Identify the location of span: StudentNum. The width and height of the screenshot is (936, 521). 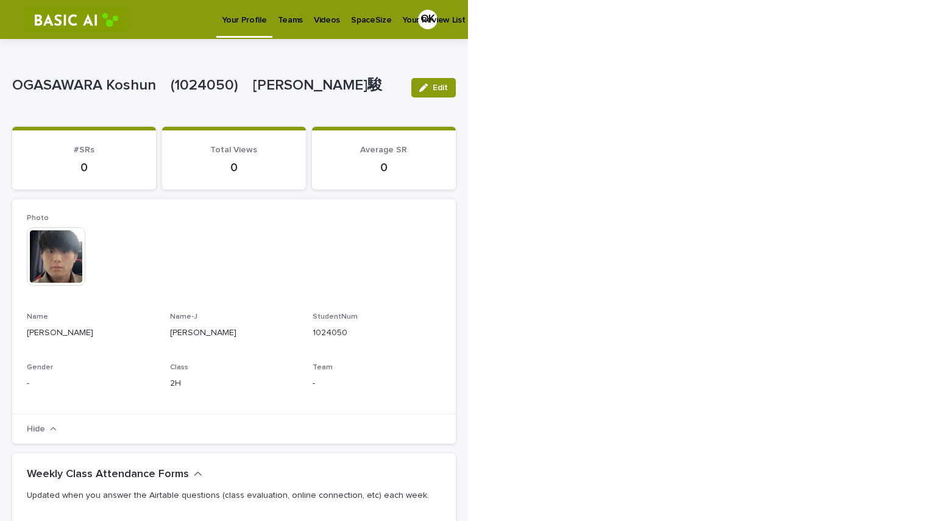
(335, 317).